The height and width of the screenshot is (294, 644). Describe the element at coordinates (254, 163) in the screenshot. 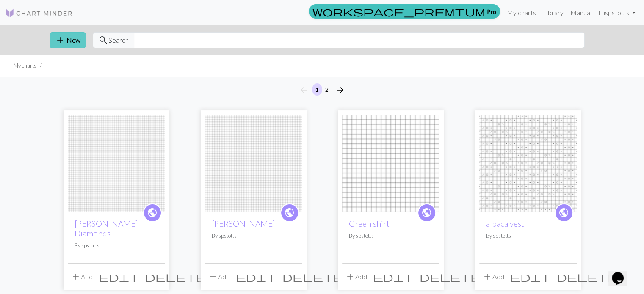

I see `img: Fawn Vest` at that location.